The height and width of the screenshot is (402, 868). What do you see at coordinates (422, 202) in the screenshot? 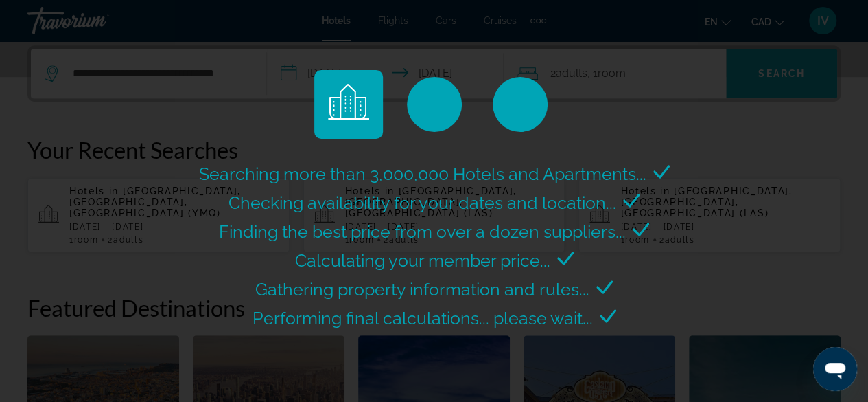
I see `span: Checking availability for your dates and location...` at bounding box center [422, 202].